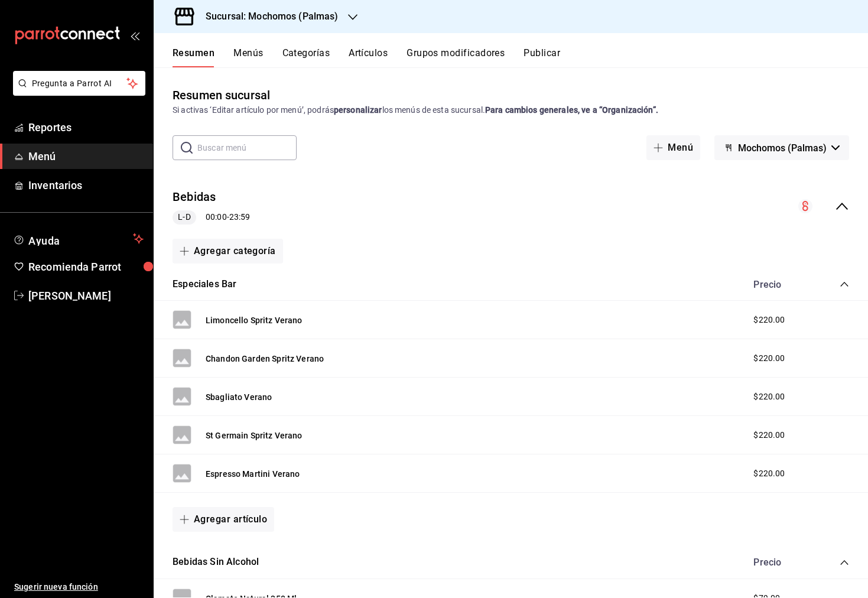  Describe the element at coordinates (255, 320) in the screenshot. I see `button: Limoncello Spritz Verano` at that location.